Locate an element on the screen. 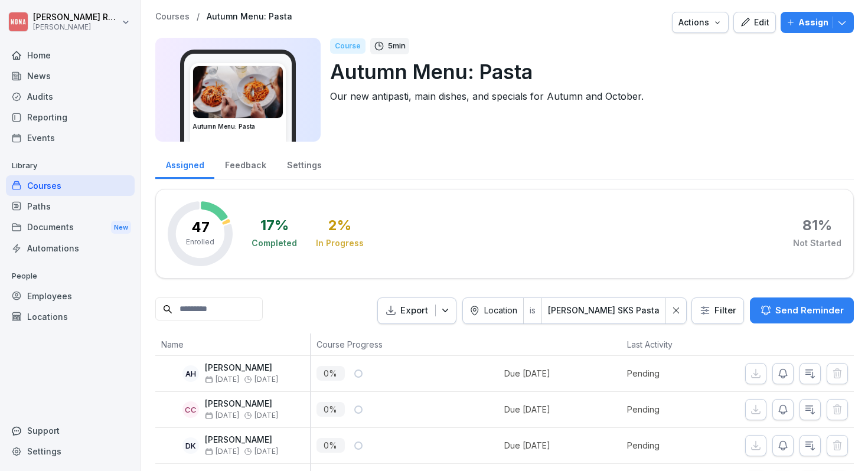 The width and height of the screenshot is (868, 471). p: Assign is located at coordinates (813, 22).